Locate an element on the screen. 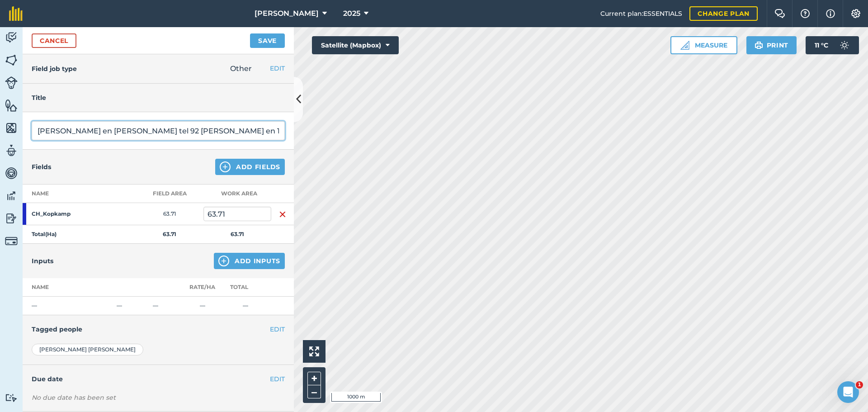  button: Print is located at coordinates (772, 45).